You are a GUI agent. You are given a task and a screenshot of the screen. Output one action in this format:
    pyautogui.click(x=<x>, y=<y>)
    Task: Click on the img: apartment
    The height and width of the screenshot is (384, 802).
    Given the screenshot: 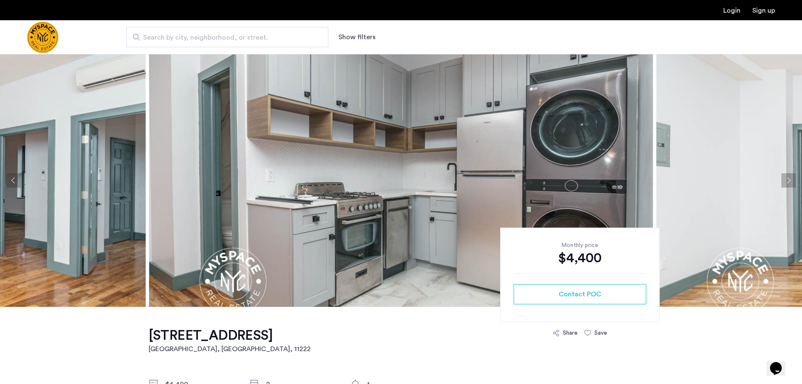 What is the action you would take?
    pyautogui.click(x=401, y=180)
    